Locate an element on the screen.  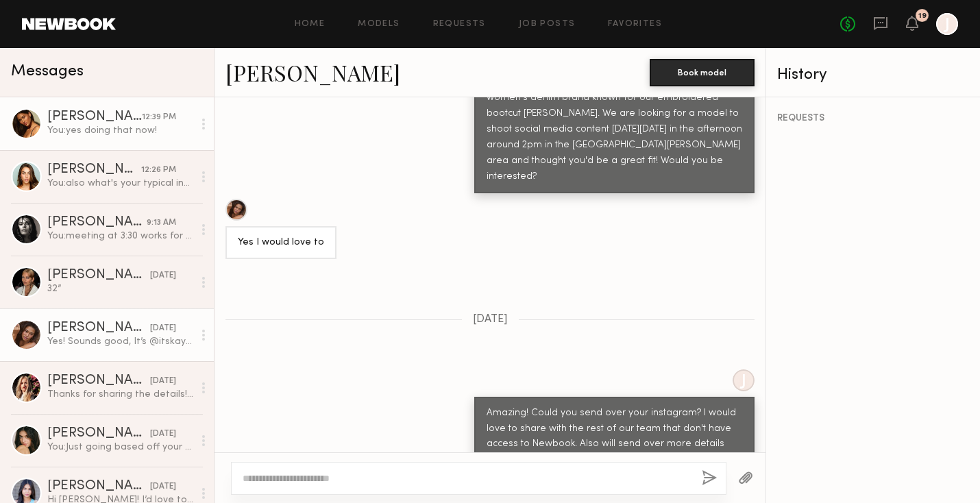
div: You: yes doing that now! is located at coordinates (120, 130).